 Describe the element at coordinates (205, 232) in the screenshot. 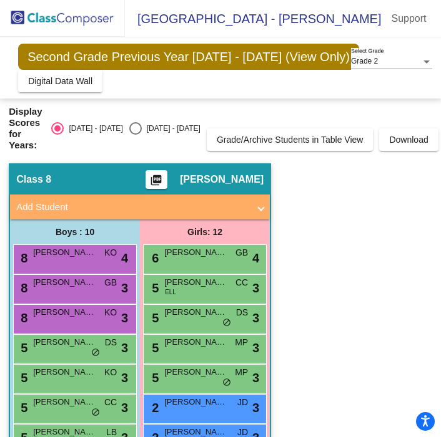

I see `div: Girls: 12` at that location.